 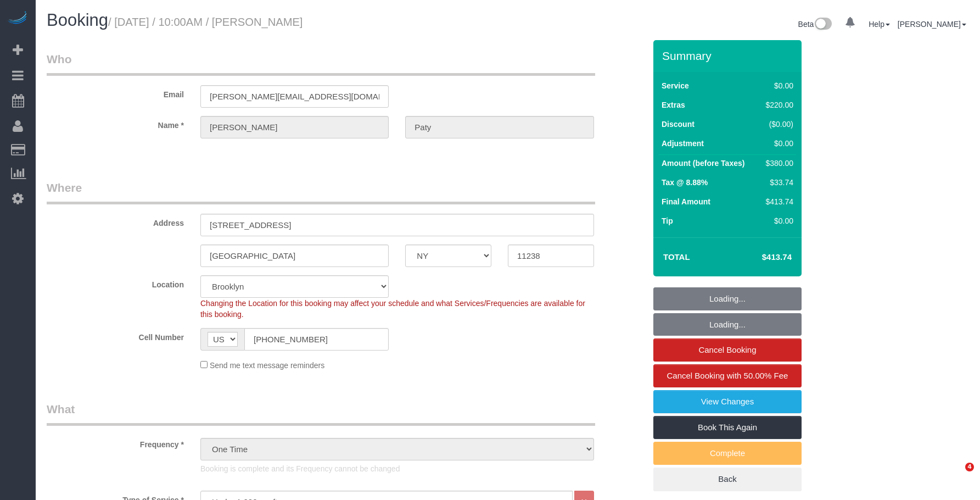 I want to click on span: Changing the Location for this booking may affect your schedule and what Services/Frequencies are..., so click(x=392, y=309).